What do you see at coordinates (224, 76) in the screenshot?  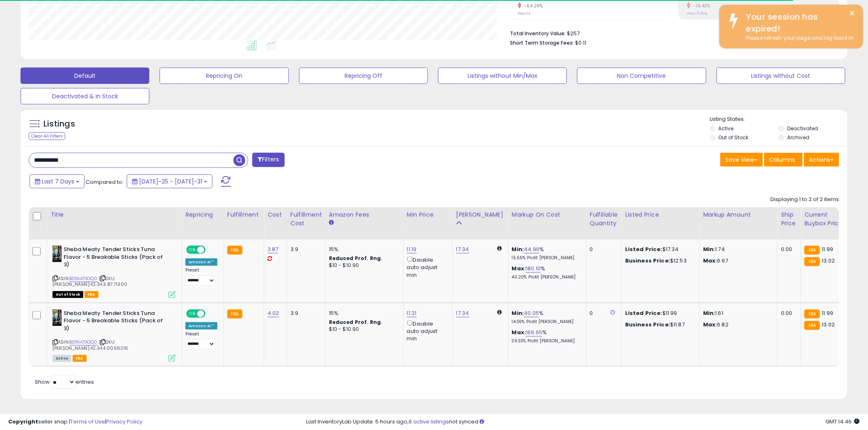 I see `button: Repricing On` at bounding box center [224, 76].